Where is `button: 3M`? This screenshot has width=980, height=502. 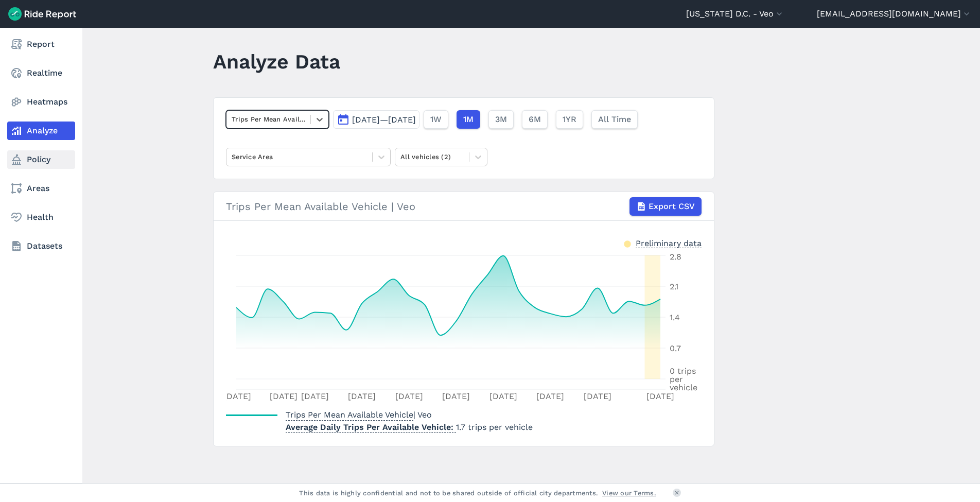 button: 3M is located at coordinates (501, 119).